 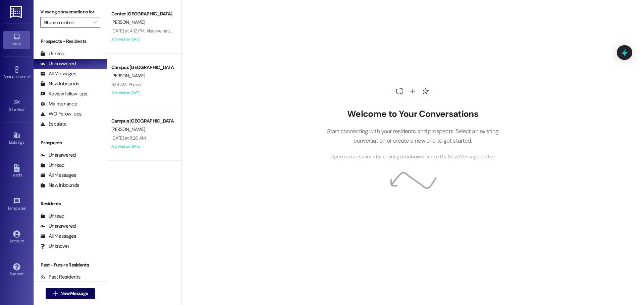 What do you see at coordinates (70, 203) in the screenshot?
I see `div: Residents` at bounding box center [70, 203].